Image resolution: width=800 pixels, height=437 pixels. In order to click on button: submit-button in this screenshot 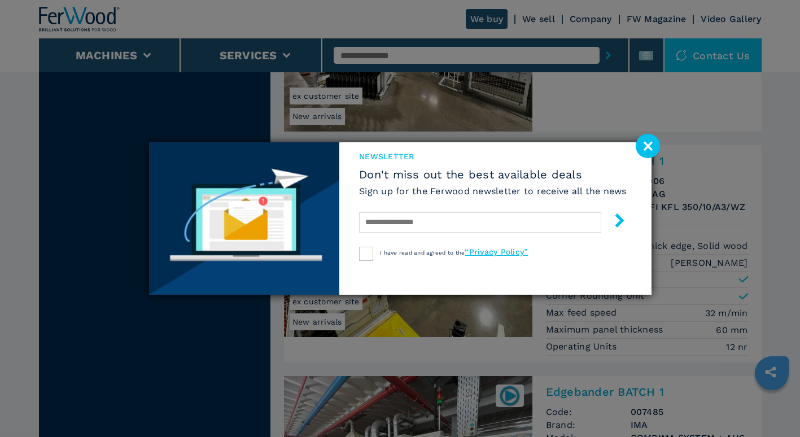, I will do `click(614, 222)`.